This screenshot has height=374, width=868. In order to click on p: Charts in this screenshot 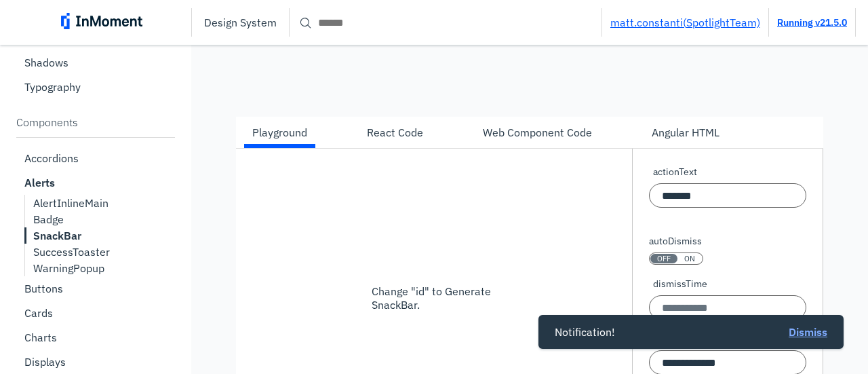, I will do `click(41, 338)`.